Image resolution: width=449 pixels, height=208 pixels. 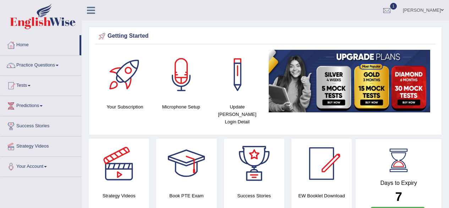 What do you see at coordinates (322, 195) in the screenshot?
I see `h4: EW Booklet Download` at bounding box center [322, 195].